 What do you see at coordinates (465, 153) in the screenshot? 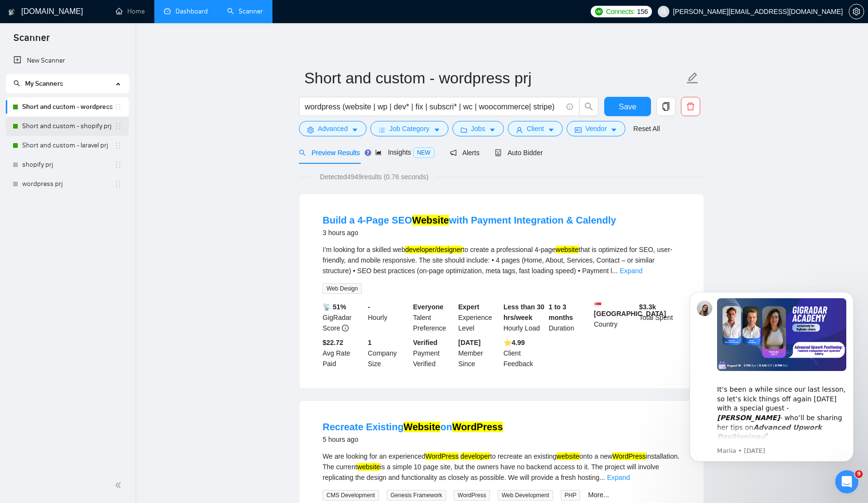
I see `span: Alerts` at bounding box center [465, 153].